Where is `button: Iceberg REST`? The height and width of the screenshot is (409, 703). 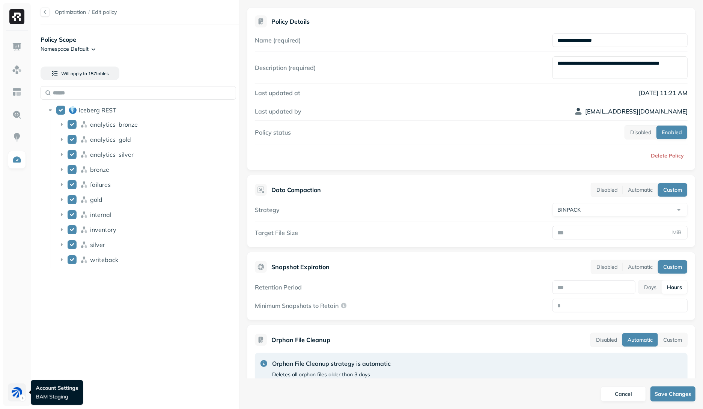 button: Iceberg REST is located at coordinates (61, 110).